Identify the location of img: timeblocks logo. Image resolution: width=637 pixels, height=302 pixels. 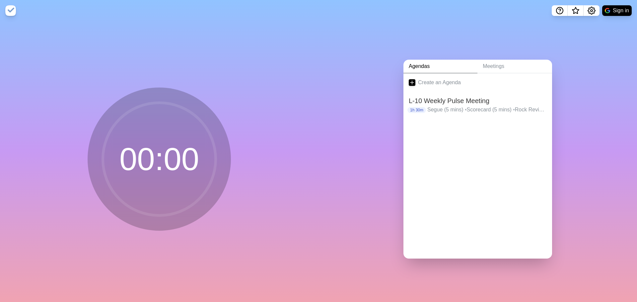
(11, 11).